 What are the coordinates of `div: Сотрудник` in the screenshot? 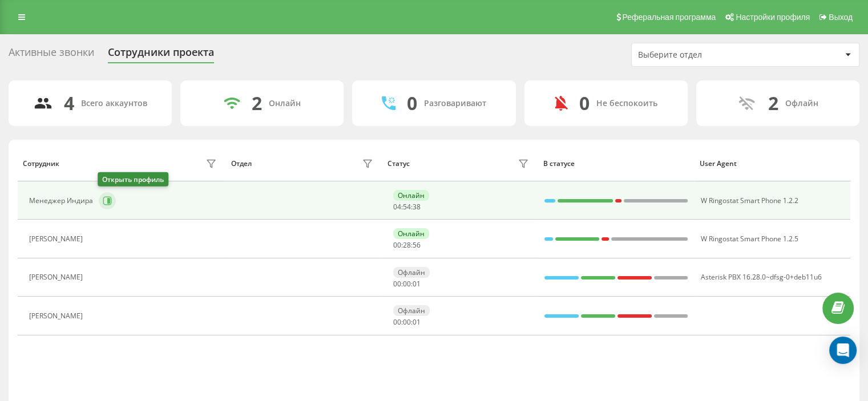 It's located at (41, 164).